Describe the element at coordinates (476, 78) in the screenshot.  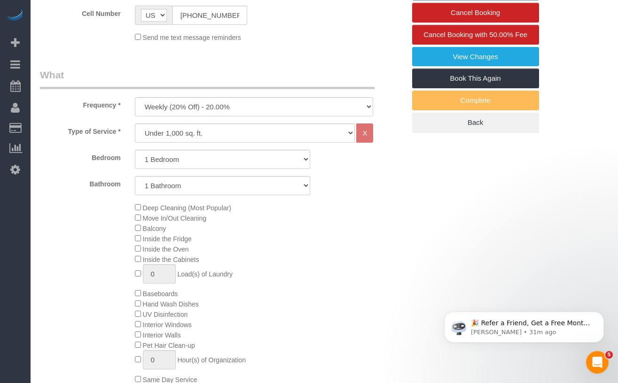
I see `a: Book This Again` at that location.